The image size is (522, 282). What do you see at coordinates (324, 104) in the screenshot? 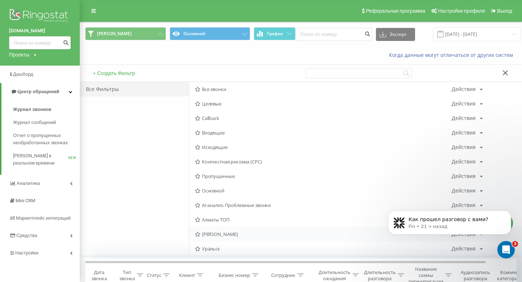
I see `span: Целевые` at bounding box center [324, 104].